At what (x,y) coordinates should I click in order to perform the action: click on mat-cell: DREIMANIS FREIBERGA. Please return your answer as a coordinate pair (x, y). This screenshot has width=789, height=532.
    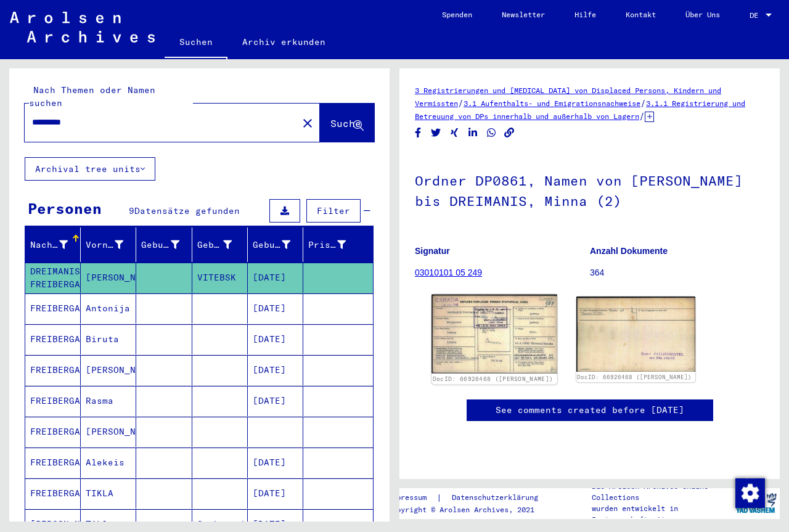
    Looking at the image, I should click on (53, 278).